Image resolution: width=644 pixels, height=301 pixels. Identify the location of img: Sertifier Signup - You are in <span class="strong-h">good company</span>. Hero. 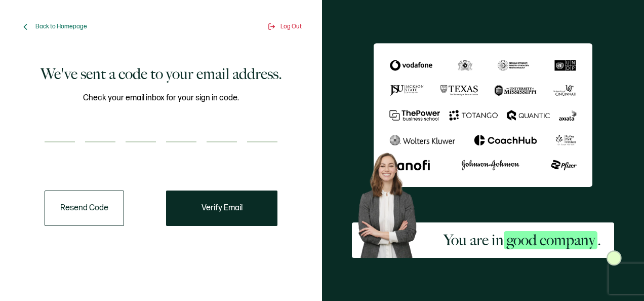
(391, 203).